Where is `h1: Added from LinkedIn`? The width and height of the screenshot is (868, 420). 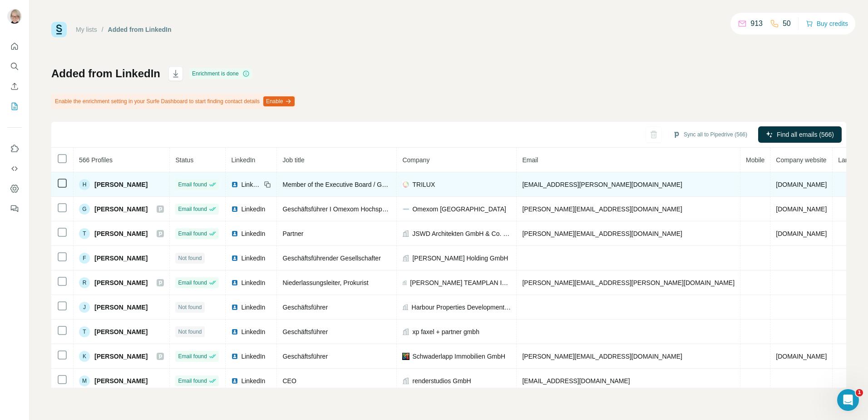 h1: Added from LinkedIn is located at coordinates (106, 74).